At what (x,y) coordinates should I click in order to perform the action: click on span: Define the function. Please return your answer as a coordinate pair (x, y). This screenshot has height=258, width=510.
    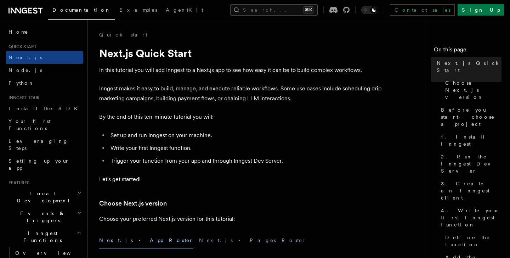
    Looking at the image, I should click on (473, 241).